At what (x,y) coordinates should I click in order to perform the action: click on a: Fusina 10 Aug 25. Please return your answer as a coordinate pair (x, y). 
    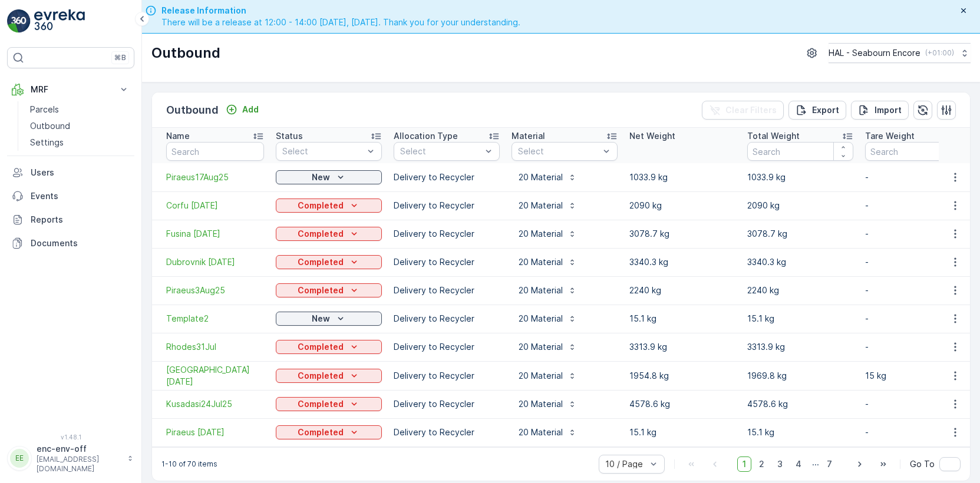
    Looking at the image, I should click on (215, 234).